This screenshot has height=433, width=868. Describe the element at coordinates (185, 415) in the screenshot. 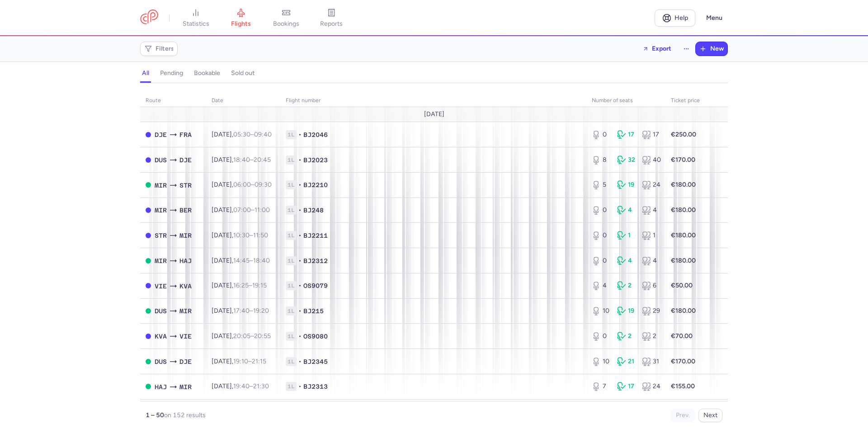

I see `span: on 152 results` at that location.